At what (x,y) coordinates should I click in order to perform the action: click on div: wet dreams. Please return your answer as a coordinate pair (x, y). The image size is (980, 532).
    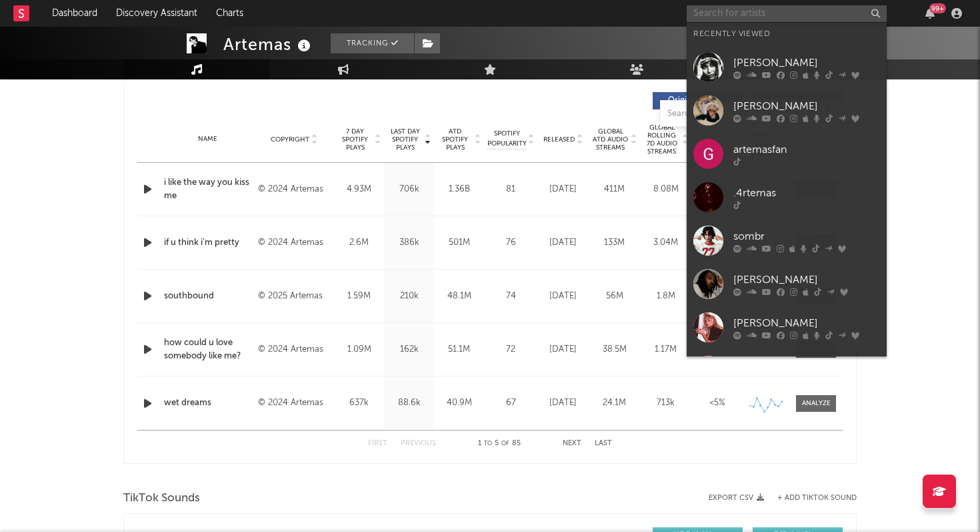
    Looking at the image, I should click on (207, 403).